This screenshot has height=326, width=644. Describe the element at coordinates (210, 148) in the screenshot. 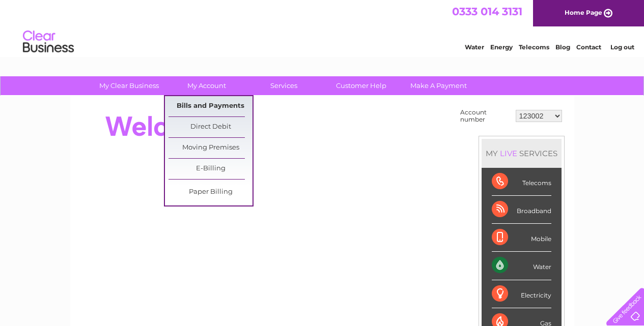

I see `a: Moving Premises` at that location.